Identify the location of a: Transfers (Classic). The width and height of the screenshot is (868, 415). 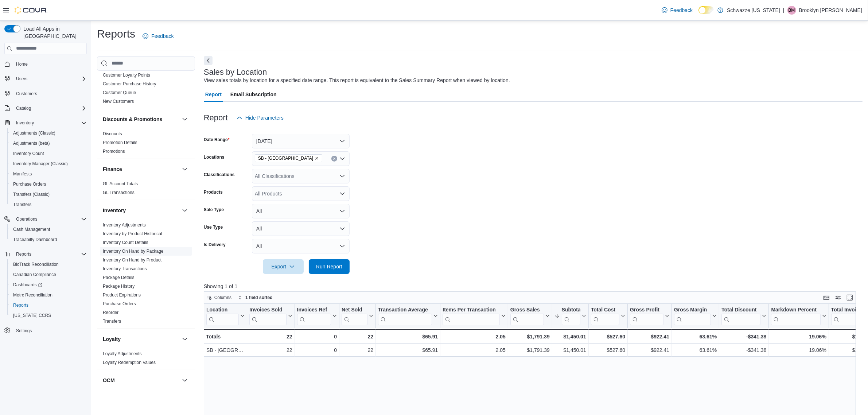
(31, 194).